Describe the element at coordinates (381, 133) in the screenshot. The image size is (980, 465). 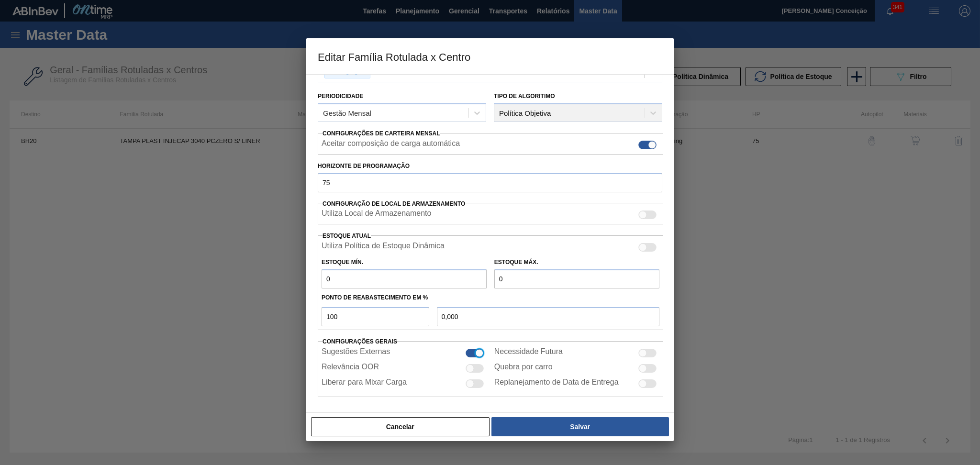
I see `span: Configurações de Carteira Mensal` at that location.